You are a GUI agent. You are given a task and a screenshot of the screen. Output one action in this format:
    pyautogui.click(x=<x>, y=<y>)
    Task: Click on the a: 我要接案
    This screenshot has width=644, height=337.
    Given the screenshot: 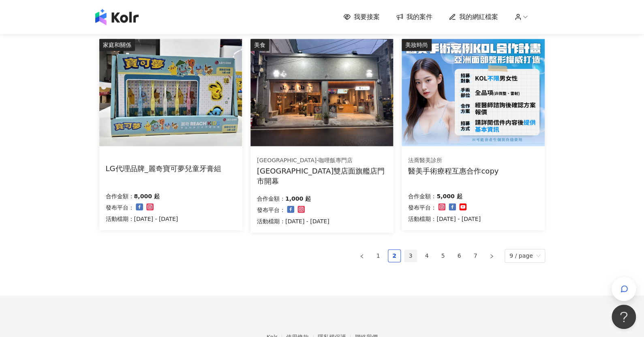 What is the action you would take?
    pyautogui.click(x=361, y=17)
    